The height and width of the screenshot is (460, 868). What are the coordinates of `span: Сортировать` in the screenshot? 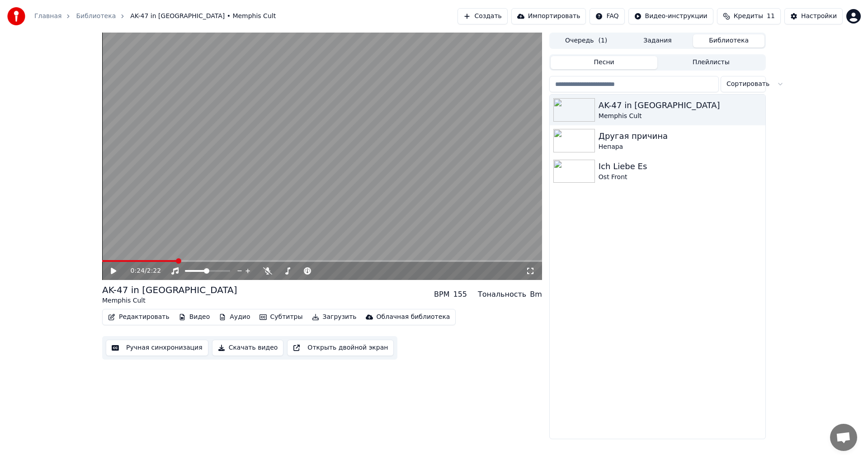 It's located at (748, 84).